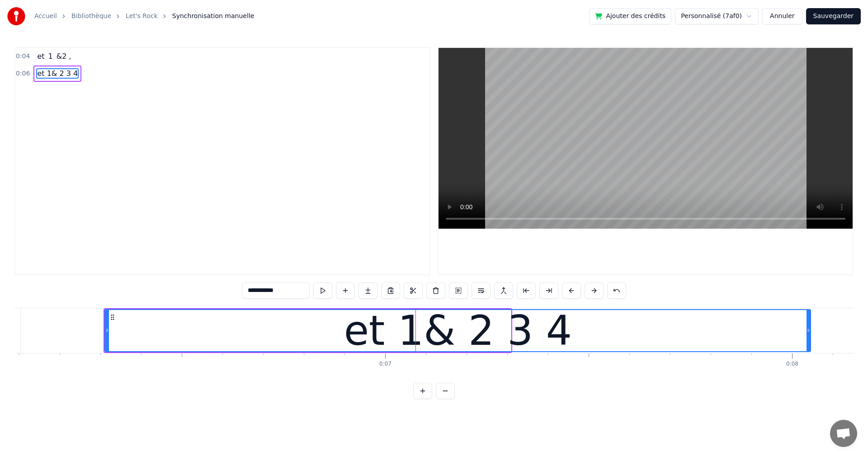  I want to click on div: 0:08, so click(792, 364).